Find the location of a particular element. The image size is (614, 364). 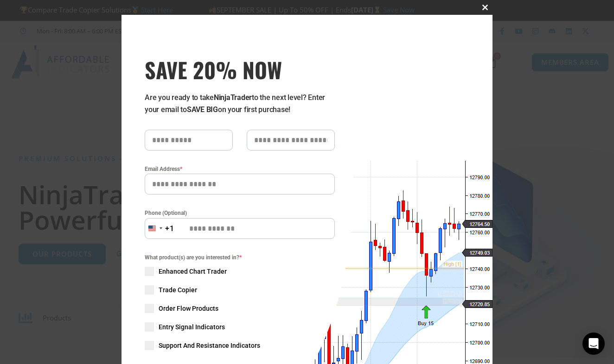

strong: NinjaTrader is located at coordinates (233, 97).